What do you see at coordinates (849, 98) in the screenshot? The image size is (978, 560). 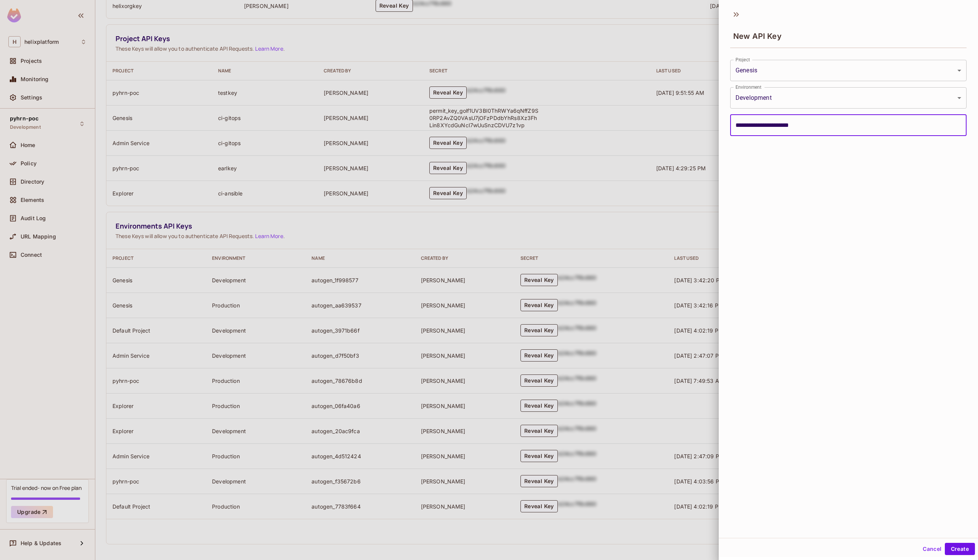 I see `div: Development` at bounding box center [849, 98].